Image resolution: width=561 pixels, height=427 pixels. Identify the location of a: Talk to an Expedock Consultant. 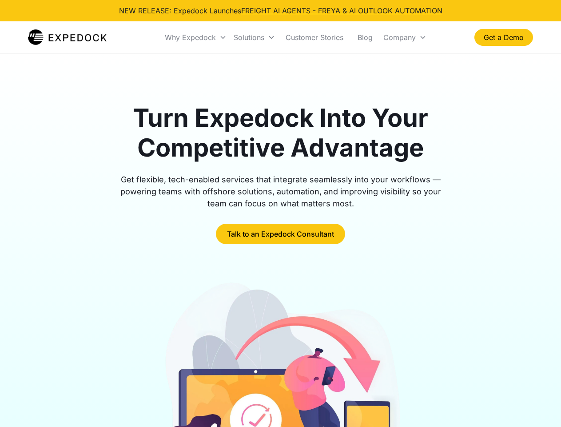
(280, 234).